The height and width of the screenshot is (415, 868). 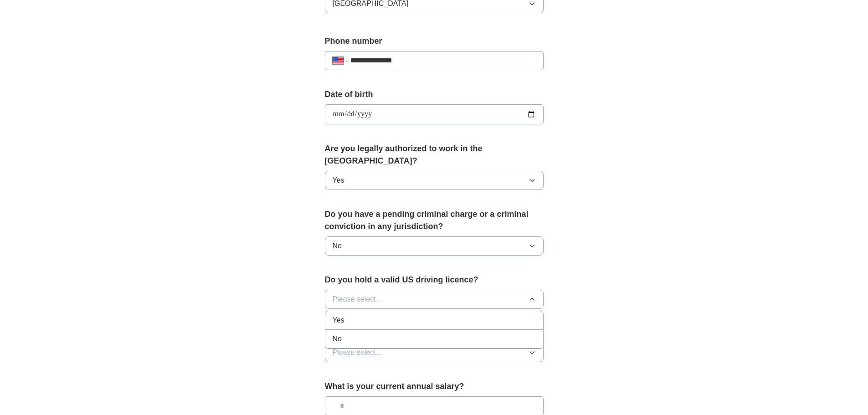 I want to click on button: No, so click(x=434, y=246).